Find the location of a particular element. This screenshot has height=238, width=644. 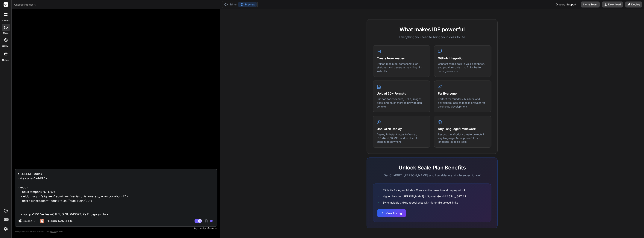

p: Connect repos, talk to your codebase, and provide context to AI for better code generation is located at coordinates (463, 68).